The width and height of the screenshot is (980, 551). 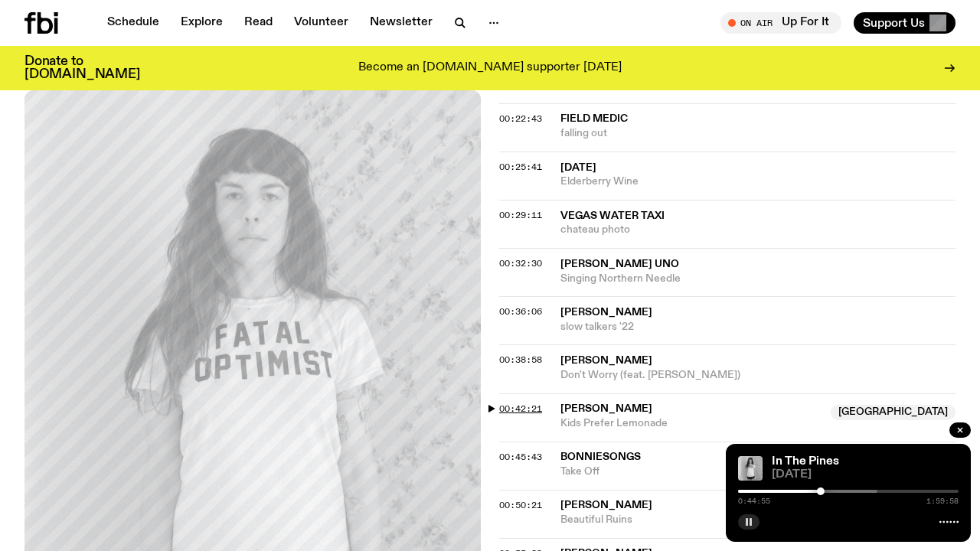 I want to click on span: 00:45:43, so click(x=521, y=457).